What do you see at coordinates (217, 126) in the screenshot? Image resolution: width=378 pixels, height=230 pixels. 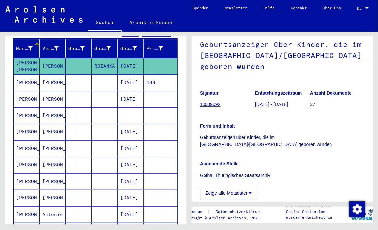 I see `b: Form und Inhalt` at bounding box center [217, 126].